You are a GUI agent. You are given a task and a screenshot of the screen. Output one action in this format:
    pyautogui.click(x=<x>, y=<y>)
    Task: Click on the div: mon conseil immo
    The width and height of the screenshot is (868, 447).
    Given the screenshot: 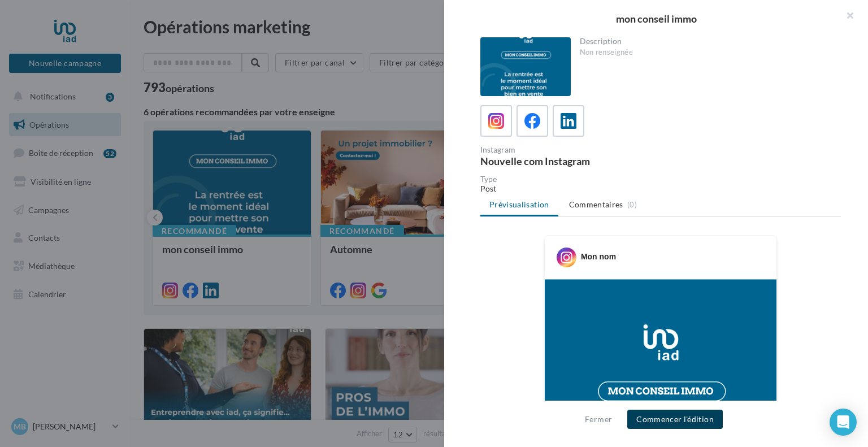 What is the action you would take?
    pyautogui.click(x=656, y=19)
    